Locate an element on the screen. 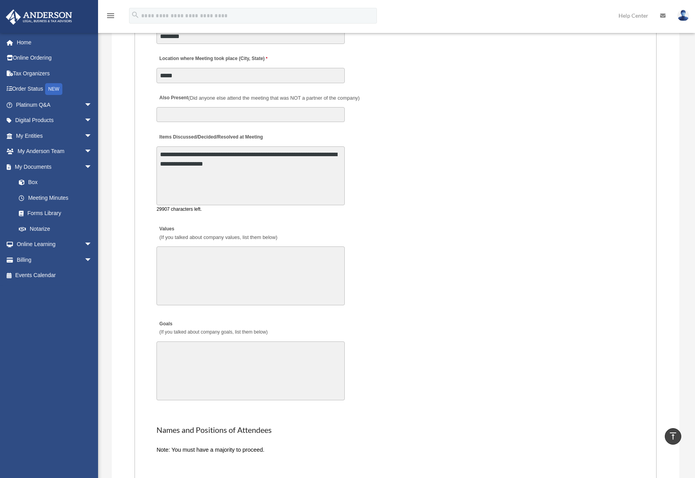 The width and height of the screenshot is (695, 478). a: Online Learningarrow_drop_down is located at coordinates (55, 244).